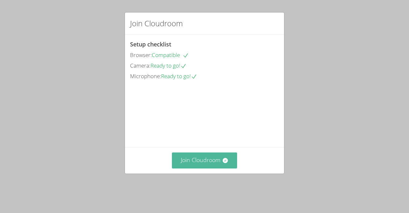 The height and width of the screenshot is (213, 409). I want to click on span: Camera:, so click(140, 65).